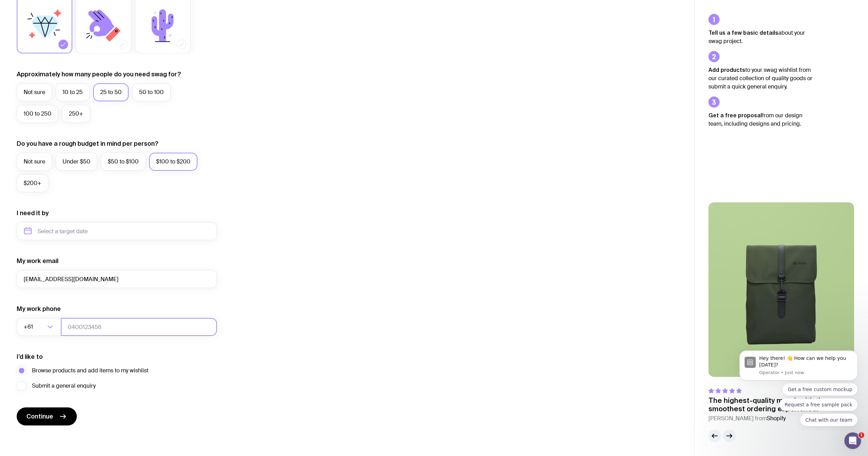 The image size is (868, 456). I want to click on p: about your swag project., so click(760, 37).